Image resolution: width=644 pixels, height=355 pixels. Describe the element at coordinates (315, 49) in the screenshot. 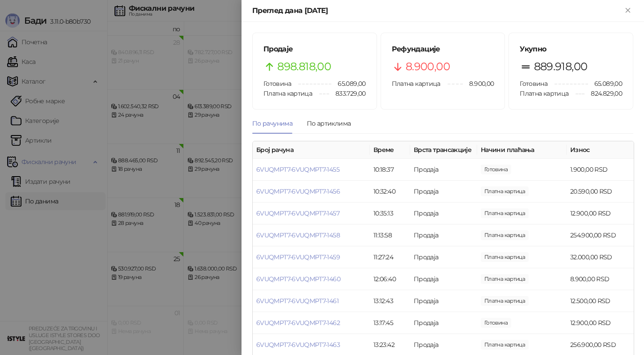

I see `h5: Продаје` at that location.